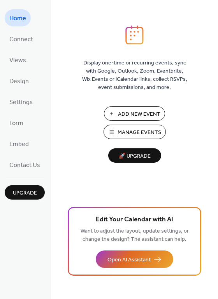 The height and width of the screenshot is (299, 218). I want to click on span: Open AI Assistant, so click(129, 260).